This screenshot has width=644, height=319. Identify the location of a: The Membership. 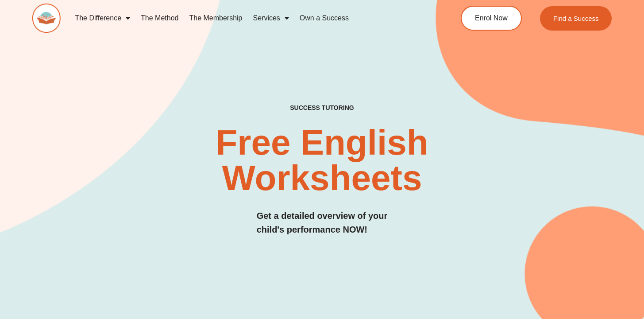
(216, 18).